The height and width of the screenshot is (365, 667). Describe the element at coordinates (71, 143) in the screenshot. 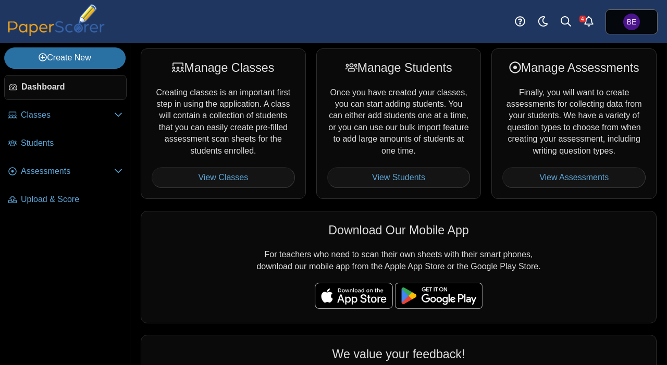

I see `span: Students` at that location.